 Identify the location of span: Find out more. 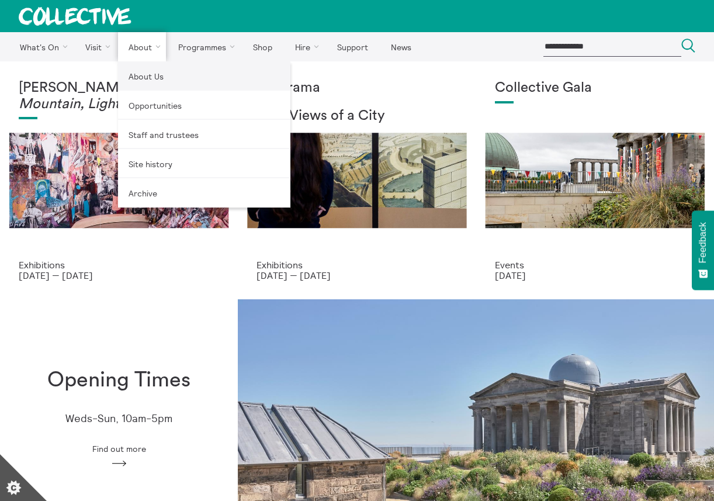
(119, 449).